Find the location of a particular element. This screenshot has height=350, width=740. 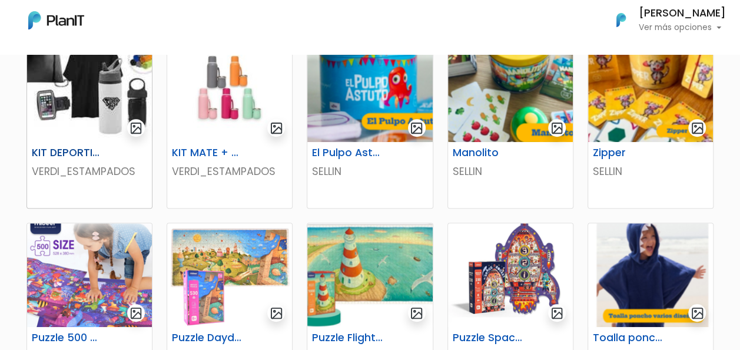

h6: Puzzle Flight to the horizon is located at coordinates (348, 337).